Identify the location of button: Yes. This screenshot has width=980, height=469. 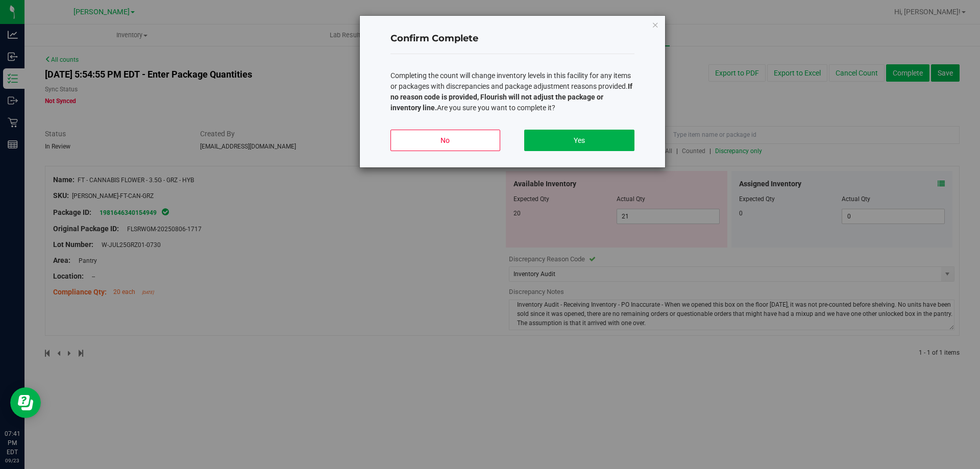
(579, 140).